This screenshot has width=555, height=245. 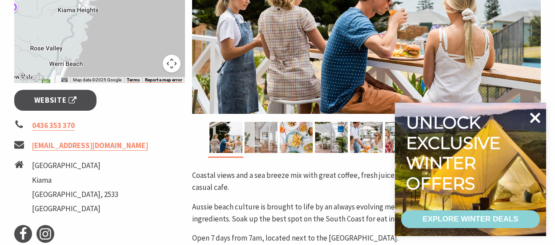 I want to click on img: Google, so click(x=31, y=77).